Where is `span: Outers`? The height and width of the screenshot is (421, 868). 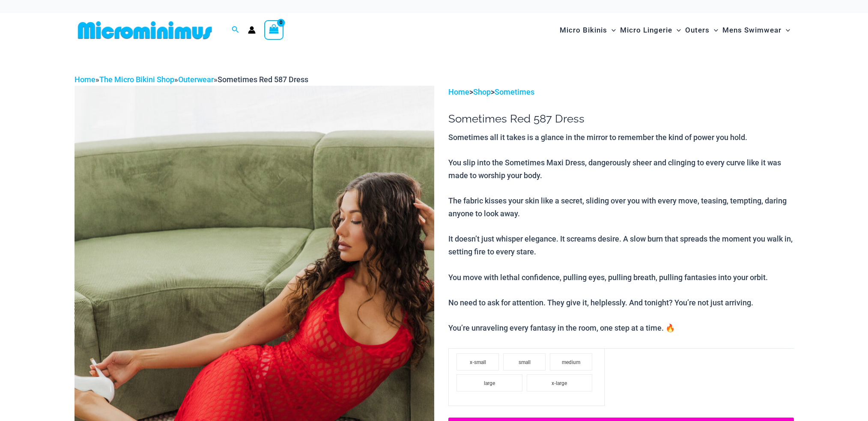
span: Outers is located at coordinates (697, 30).